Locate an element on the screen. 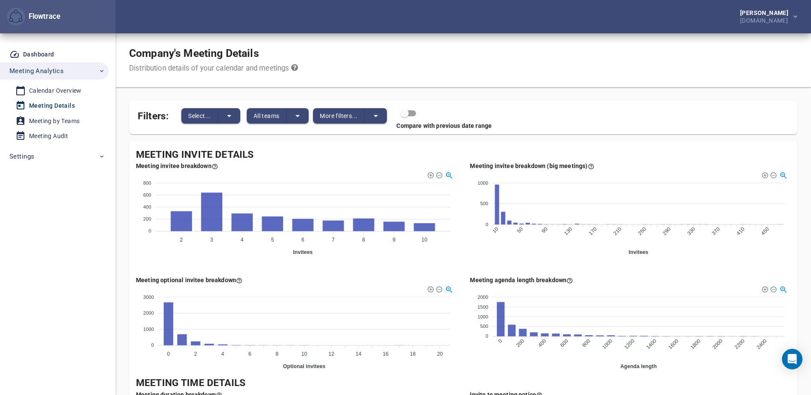 This screenshot has height=395, width=811. tspan: 8 is located at coordinates (363, 240).